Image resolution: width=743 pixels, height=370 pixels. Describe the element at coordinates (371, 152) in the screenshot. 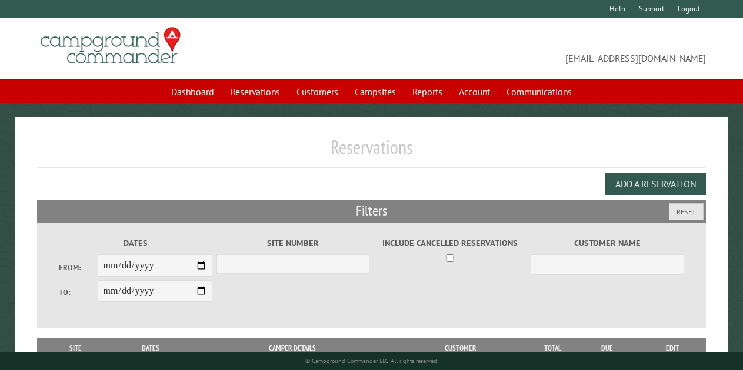

I see `h1: Reservations` at that location.